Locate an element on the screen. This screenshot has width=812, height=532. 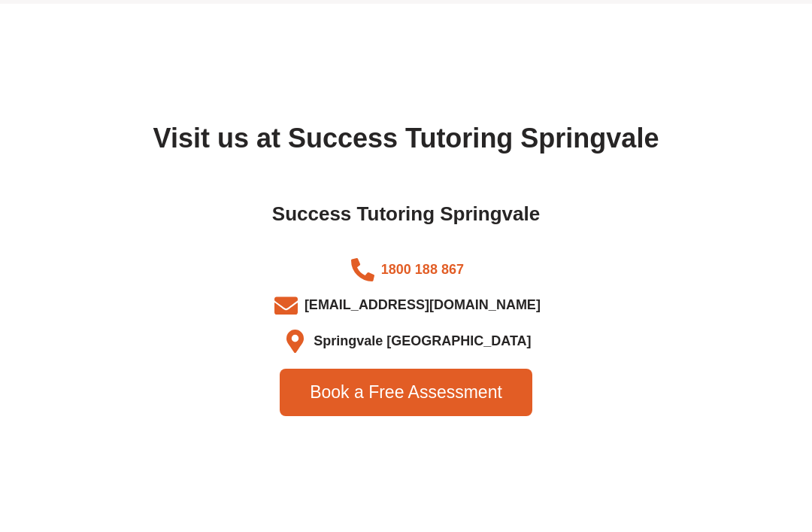
a: Book a Free Assessment is located at coordinates (406, 392).